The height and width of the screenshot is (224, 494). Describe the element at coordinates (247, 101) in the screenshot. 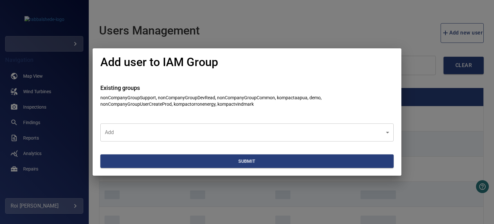

I see `p: nonCompanyGroupSupport, nonCompanyGroupDevRead, nonCompanyGroupCommon, kompactaapua, demo, nonCom...` at that location.